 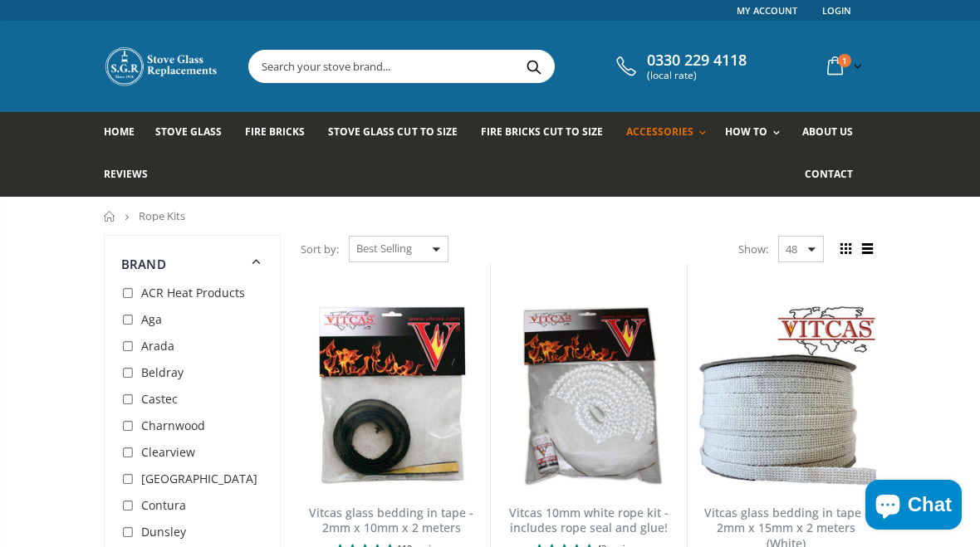 What do you see at coordinates (159, 399) in the screenshot?
I see `span: Castec` at bounding box center [159, 399].